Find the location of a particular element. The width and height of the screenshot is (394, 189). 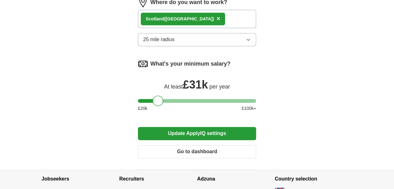

button: Update ApplyIQ settings is located at coordinates (197, 133).